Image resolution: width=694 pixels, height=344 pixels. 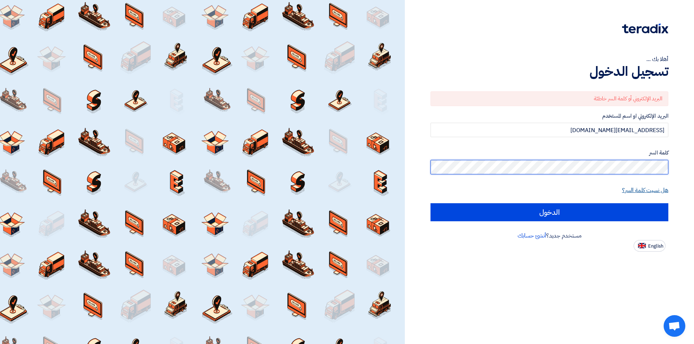 What do you see at coordinates (549, 130) in the screenshot?
I see `input: أدخل بريد العمل الإلكتروني او اسم المستخدم الخاص بك ...` at bounding box center [549, 130].